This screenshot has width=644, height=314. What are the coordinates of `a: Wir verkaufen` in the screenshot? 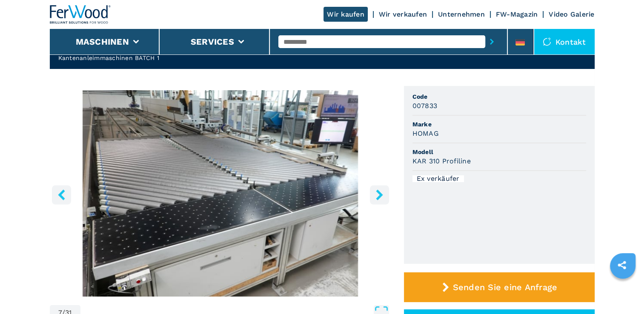 It's located at (403, 14).